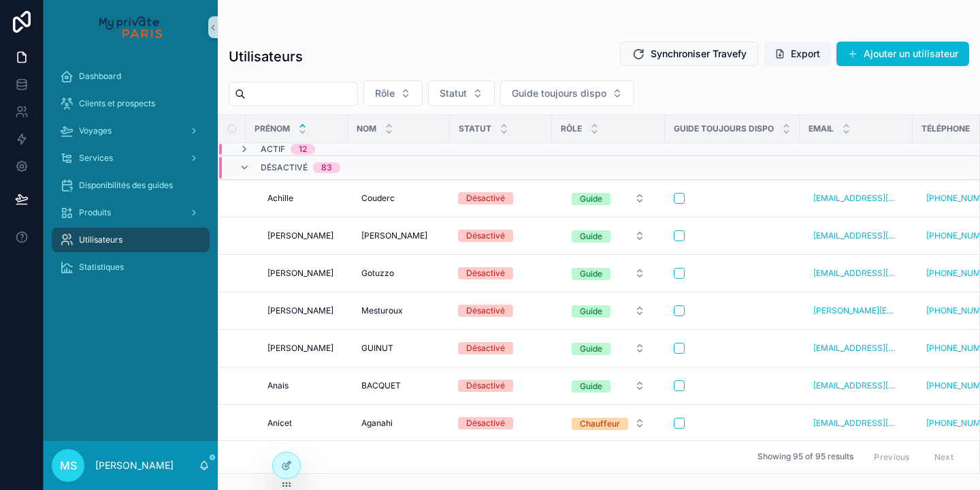  I want to click on span: Prénom, so click(272, 129).